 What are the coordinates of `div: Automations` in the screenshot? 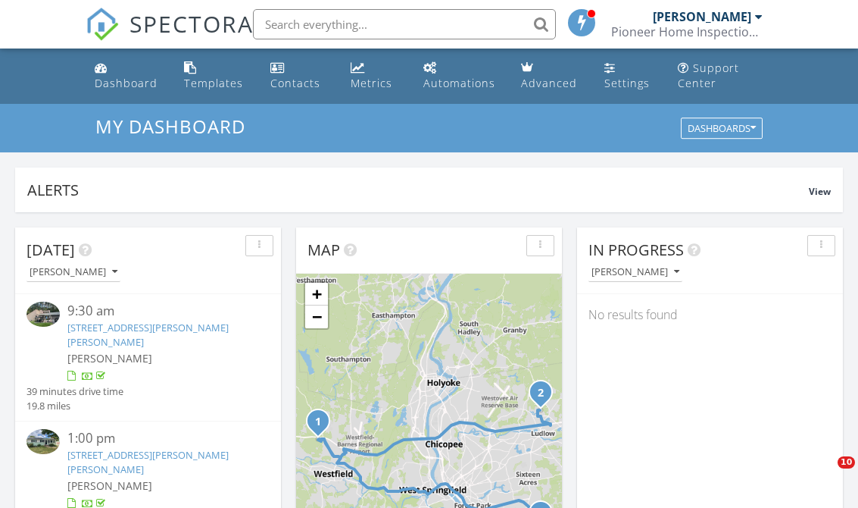 It's located at (459, 83).